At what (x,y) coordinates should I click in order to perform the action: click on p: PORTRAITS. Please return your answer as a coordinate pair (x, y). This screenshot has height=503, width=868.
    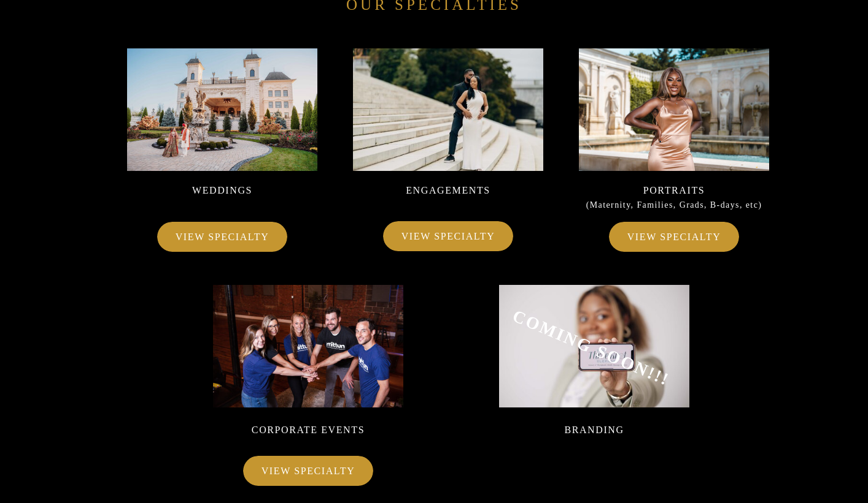
    Looking at the image, I should click on (674, 191).